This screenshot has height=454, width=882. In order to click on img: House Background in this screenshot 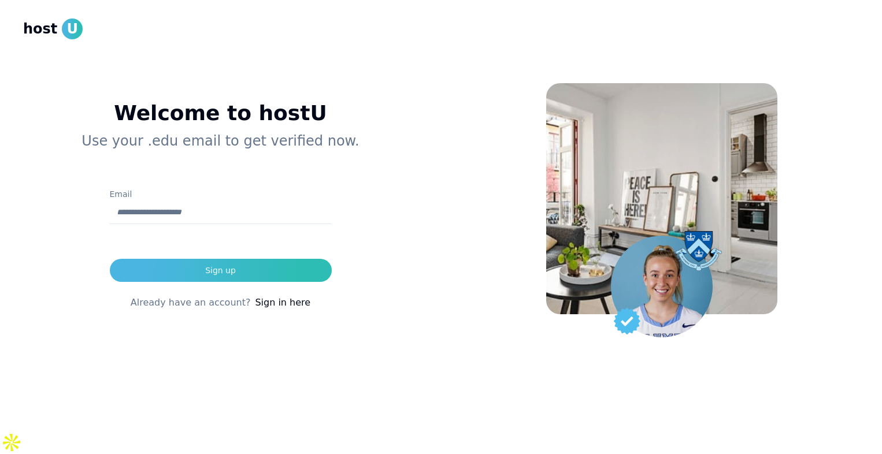, I will do `click(662, 199)`.